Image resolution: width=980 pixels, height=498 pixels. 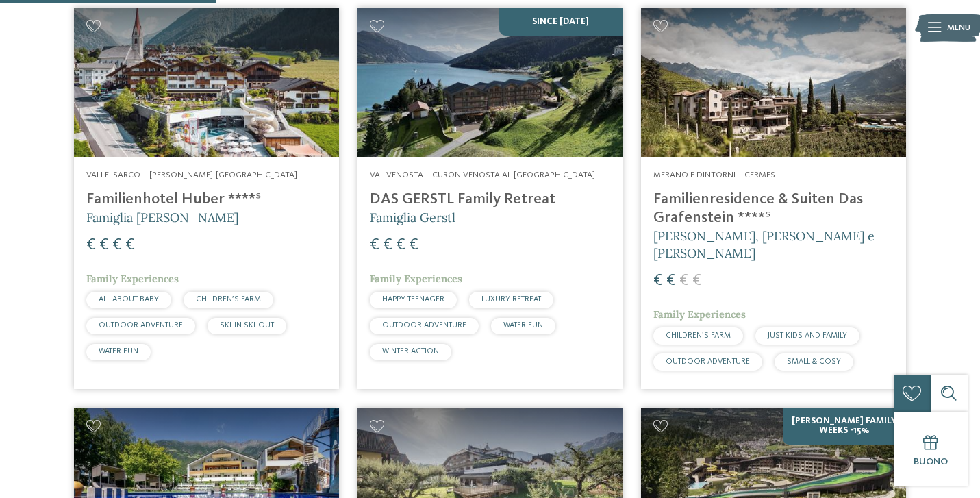 What do you see at coordinates (931, 449) in the screenshot?
I see `a: Buono` at bounding box center [931, 449].